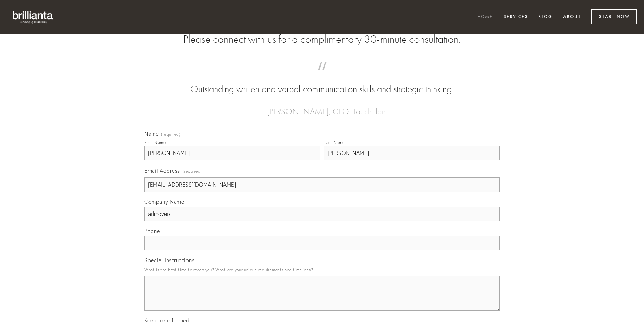 The height and width of the screenshot is (327, 644). What do you see at coordinates (322, 39) in the screenshot?
I see `h2: Please connect with us for a complimentary 30-minute consultation.` at bounding box center [322, 39].